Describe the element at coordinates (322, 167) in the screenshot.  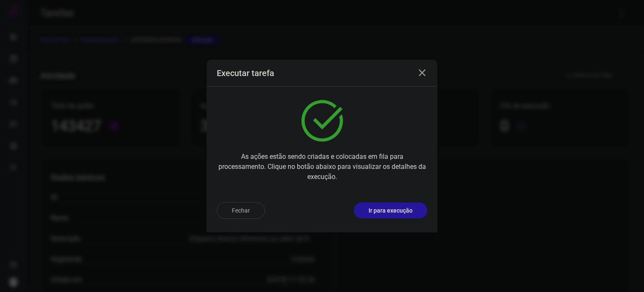
I see `p: As ações estão sendo criadas e colocadas em fila para processamento. Clique no botão abaixo para ...` at that location.